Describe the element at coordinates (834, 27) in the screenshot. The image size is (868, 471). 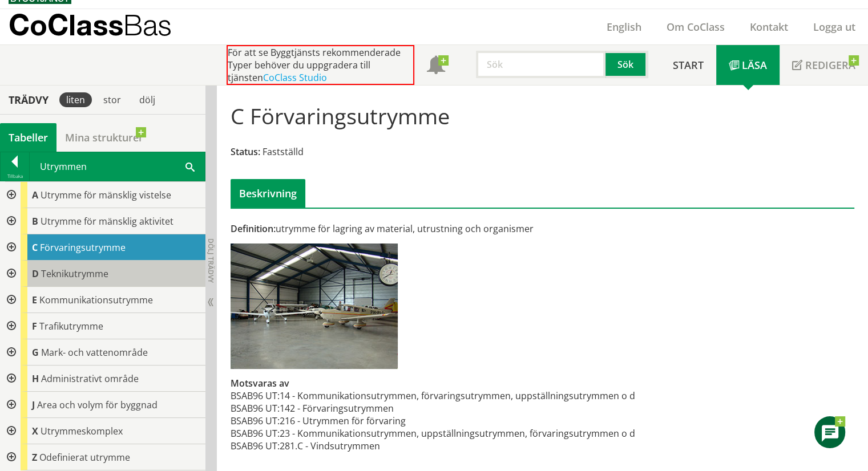
I see `a: Logga ut` at that location.